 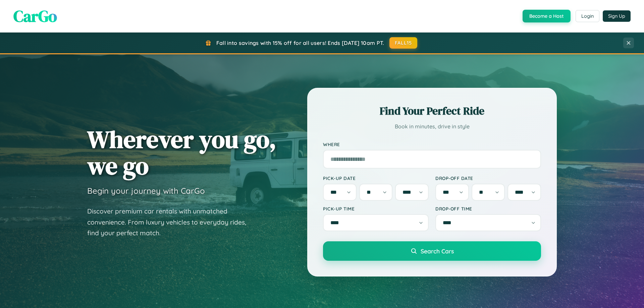 I want to click on p: Discover premium car rentals with unmatched convenience. From luxury vehicles to everyday rides, ..., so click(x=171, y=222).